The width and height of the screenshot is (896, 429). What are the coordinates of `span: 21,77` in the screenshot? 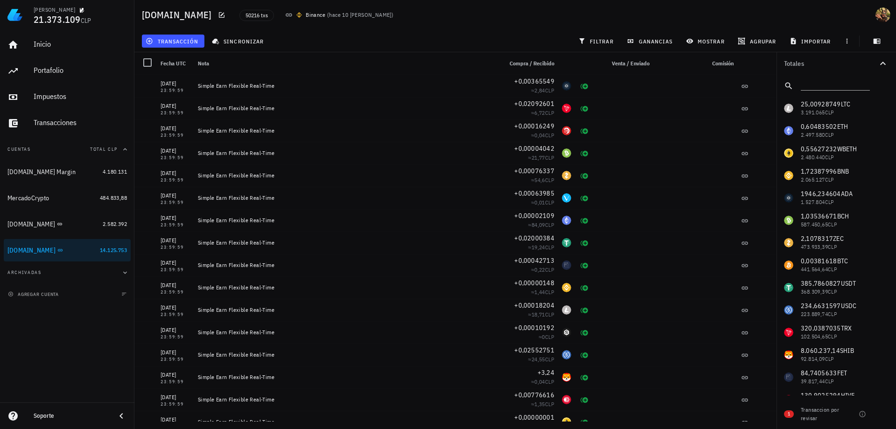 It's located at (538, 157).